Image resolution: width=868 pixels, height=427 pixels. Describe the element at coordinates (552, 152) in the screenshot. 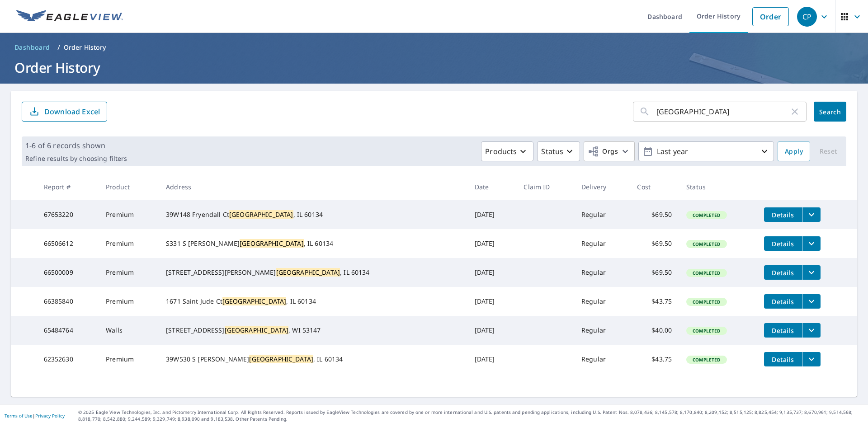

I see `p: Status` at that location.